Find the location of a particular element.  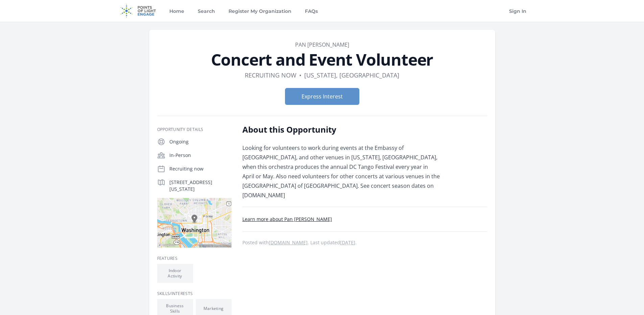

p: Recruiting now is located at coordinates (200, 169).